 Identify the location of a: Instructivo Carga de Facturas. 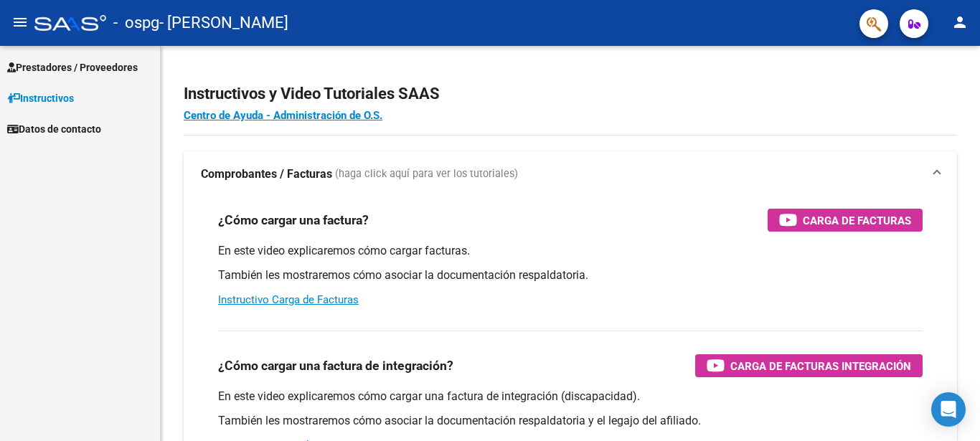
(288, 300).